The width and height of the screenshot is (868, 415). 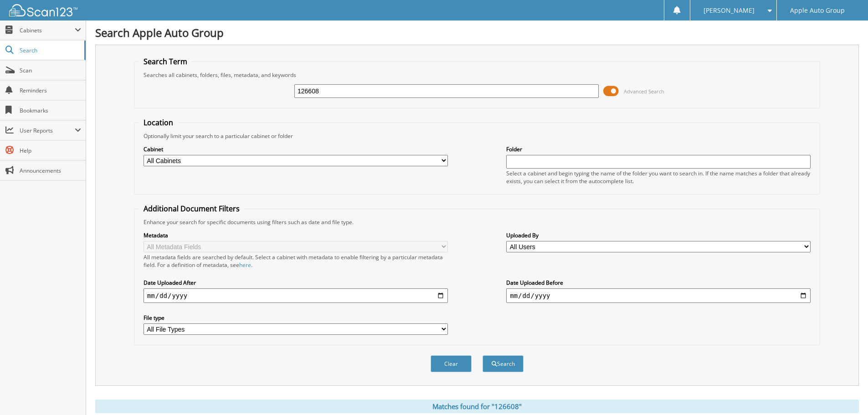 I want to click on span: User Reports, so click(x=47, y=130).